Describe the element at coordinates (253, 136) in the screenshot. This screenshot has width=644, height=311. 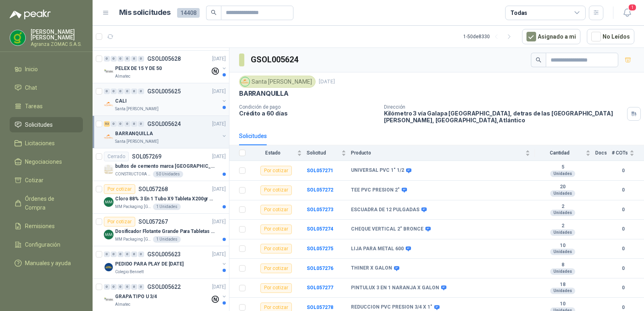
I see `div: Solicitudes` at that location.